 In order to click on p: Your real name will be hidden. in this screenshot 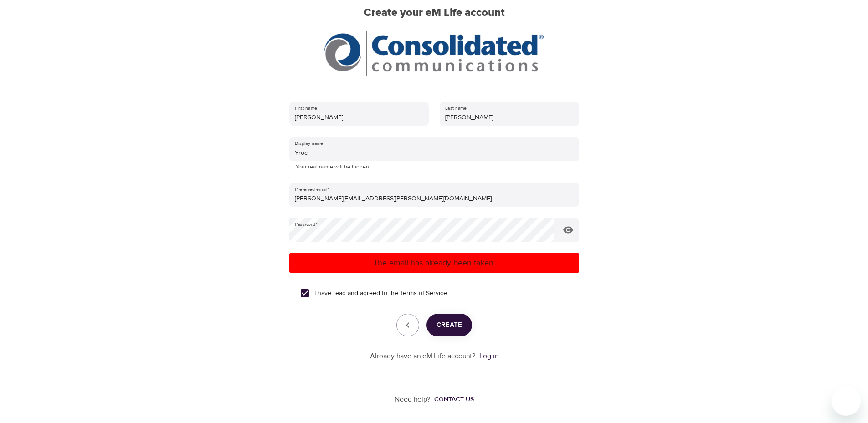, I will do `click(434, 167)`.